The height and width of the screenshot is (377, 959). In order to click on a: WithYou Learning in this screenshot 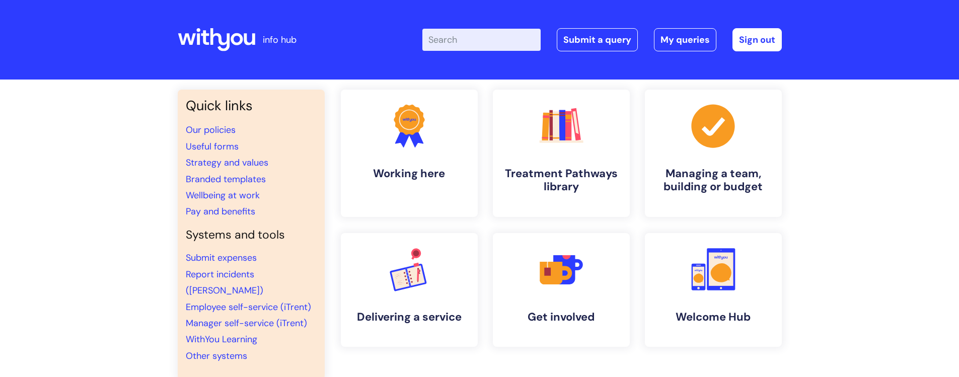, I will do `click(222, 339)`.